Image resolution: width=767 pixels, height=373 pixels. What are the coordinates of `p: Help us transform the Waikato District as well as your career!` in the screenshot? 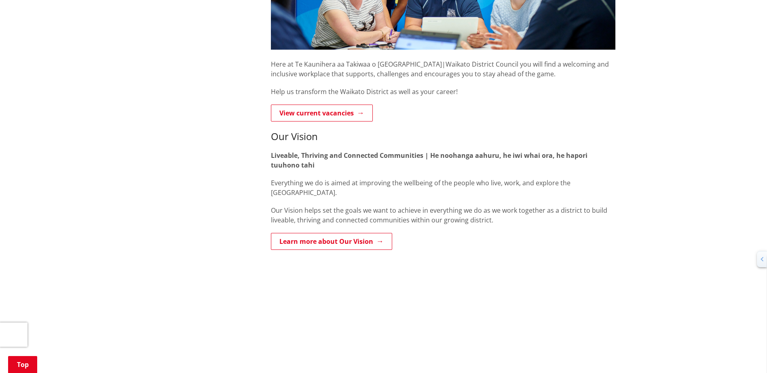 It's located at (443, 92).